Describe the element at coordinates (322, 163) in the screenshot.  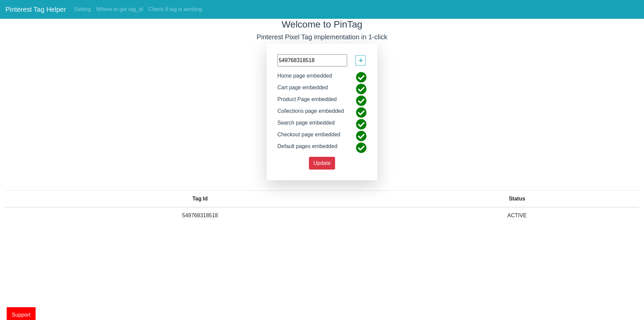
I see `button: Update` at that location.